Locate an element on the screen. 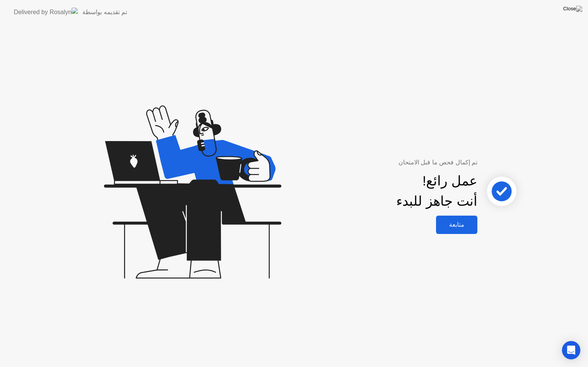 This screenshot has width=588, height=367. div: متابعة is located at coordinates (457, 224).